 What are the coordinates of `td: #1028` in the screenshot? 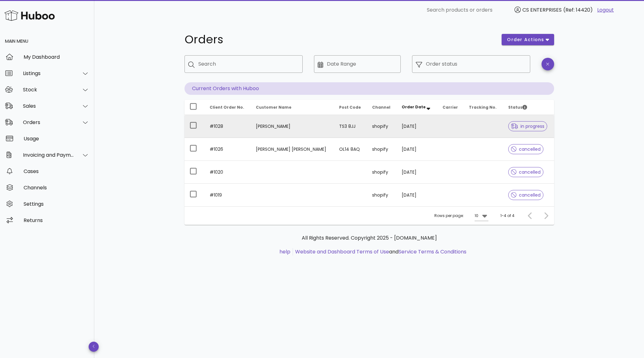 It's located at (227, 126).